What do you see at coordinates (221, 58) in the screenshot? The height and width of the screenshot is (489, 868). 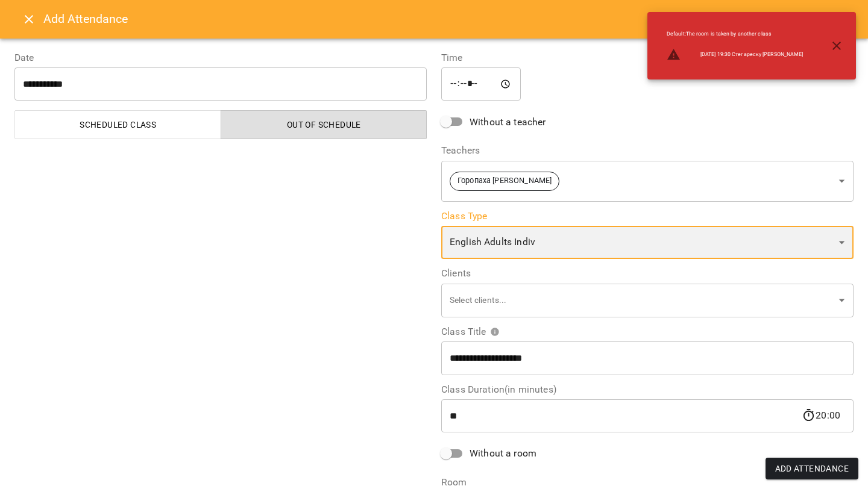 I see `label: Date` at bounding box center [221, 58].